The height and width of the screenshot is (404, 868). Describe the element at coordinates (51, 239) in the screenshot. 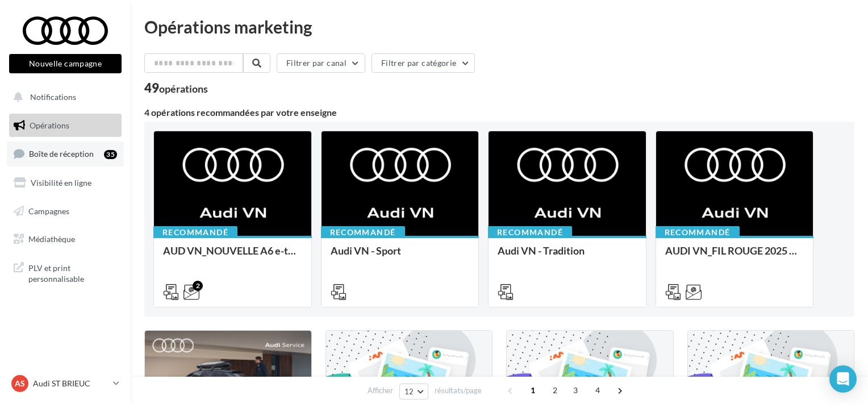

I see `span: Médiathèque` at that location.